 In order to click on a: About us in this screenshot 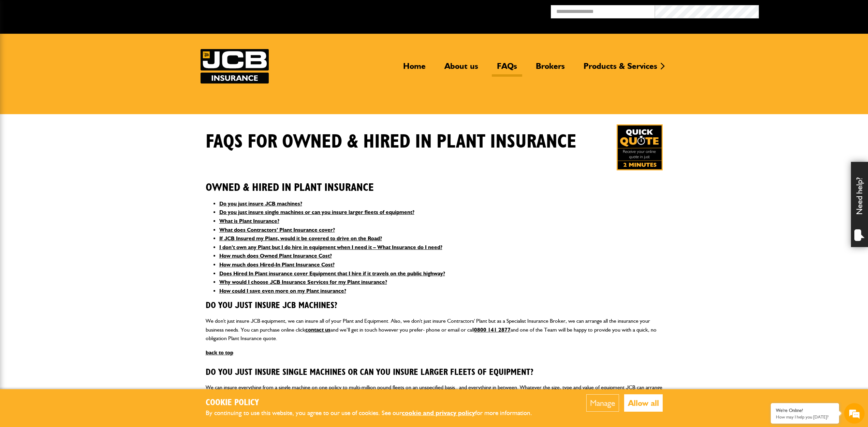, I will do `click(461, 69)`.